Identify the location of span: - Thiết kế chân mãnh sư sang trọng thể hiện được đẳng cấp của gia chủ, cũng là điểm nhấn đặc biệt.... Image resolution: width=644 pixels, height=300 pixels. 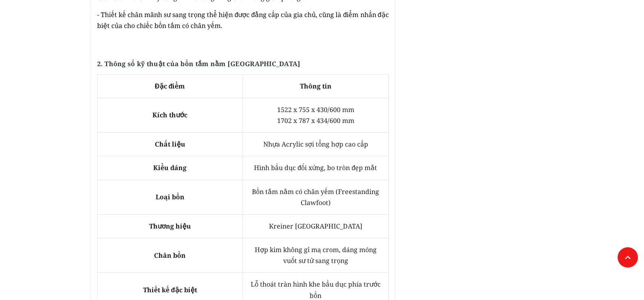
(243, 20).